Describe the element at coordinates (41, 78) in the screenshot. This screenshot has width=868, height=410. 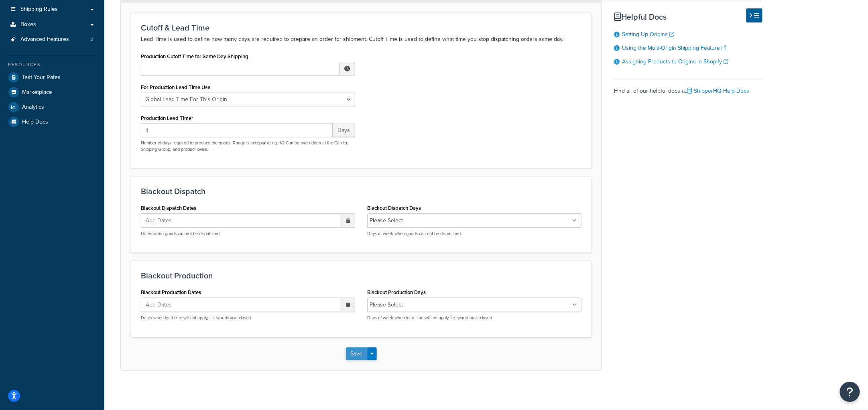
I see `span: Test Your Rates` at that location.